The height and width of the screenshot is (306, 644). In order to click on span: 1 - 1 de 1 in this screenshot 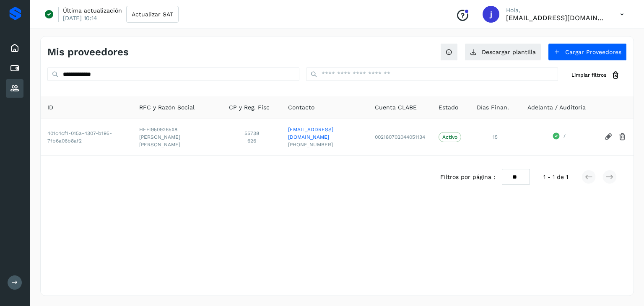, I will do `click(556, 177)`.